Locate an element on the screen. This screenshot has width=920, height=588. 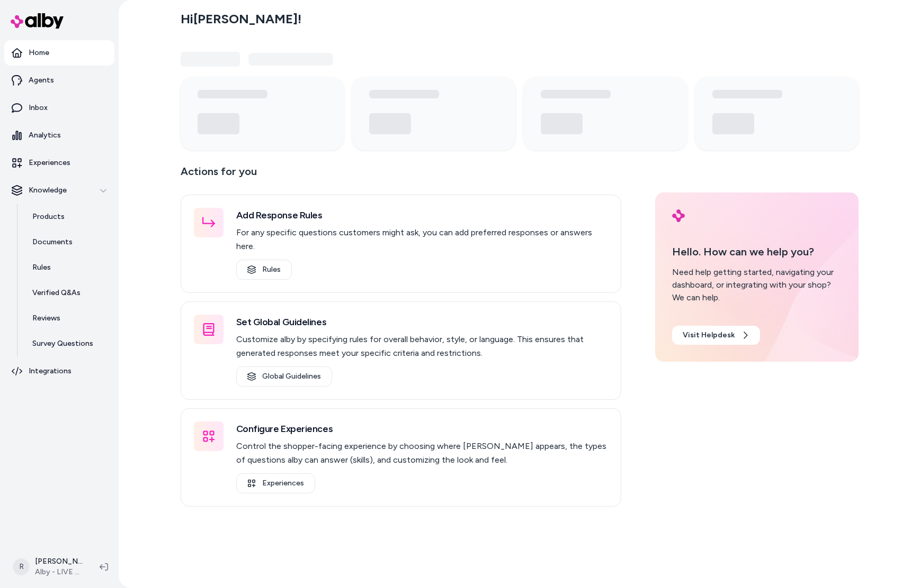
button: Knowledge is located at coordinates (59, 191).